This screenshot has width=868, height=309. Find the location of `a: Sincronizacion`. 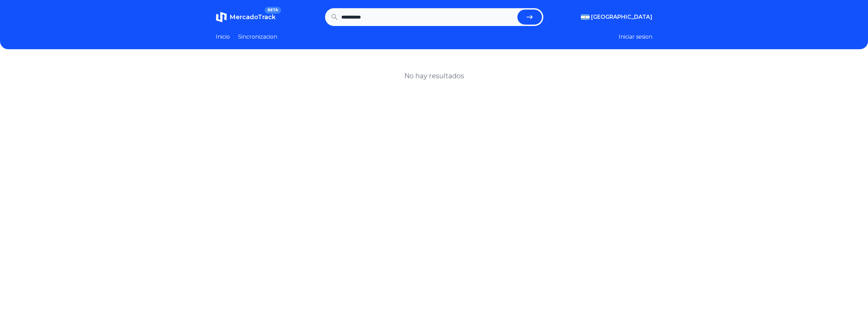

a: Sincronizacion is located at coordinates (258, 37).